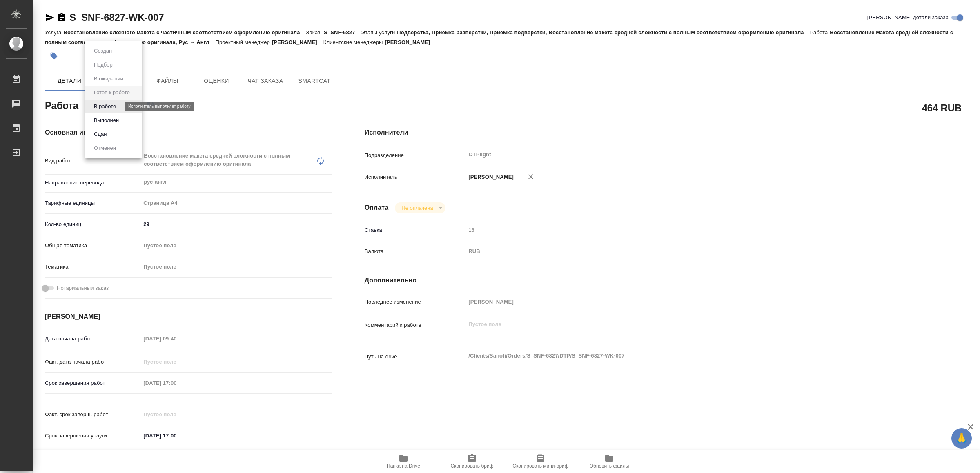 The height and width of the screenshot is (473, 980). I want to click on button: Готов к работе, so click(112, 92).